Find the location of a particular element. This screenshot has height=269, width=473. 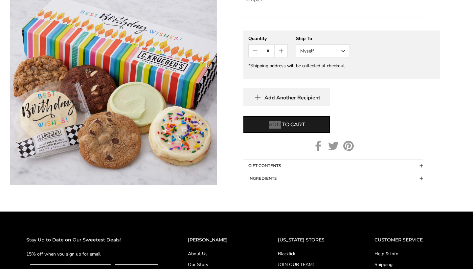

span: Add to cart is located at coordinates (287, 125).